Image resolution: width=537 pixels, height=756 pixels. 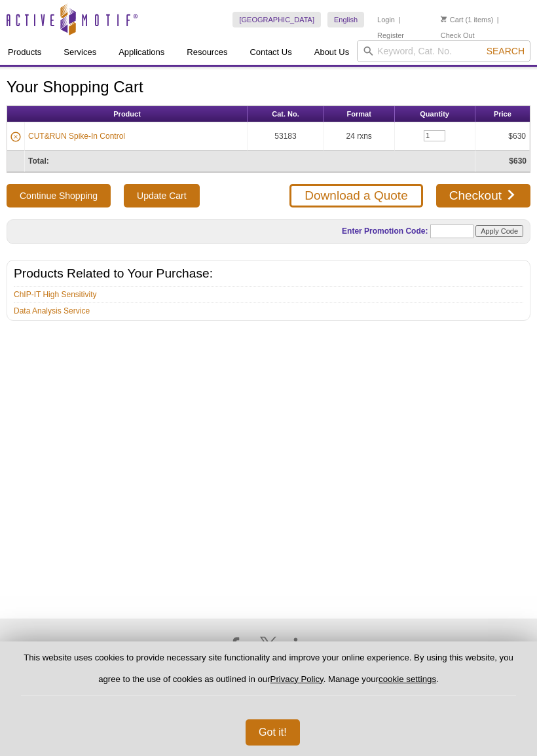 What do you see at coordinates (407, 679) in the screenshot?
I see `button: cookie settings` at bounding box center [407, 679].